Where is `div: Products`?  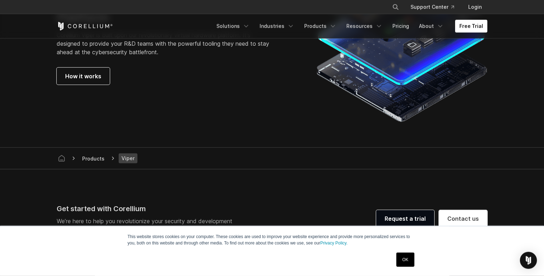
div: Products is located at coordinates (93, 158).